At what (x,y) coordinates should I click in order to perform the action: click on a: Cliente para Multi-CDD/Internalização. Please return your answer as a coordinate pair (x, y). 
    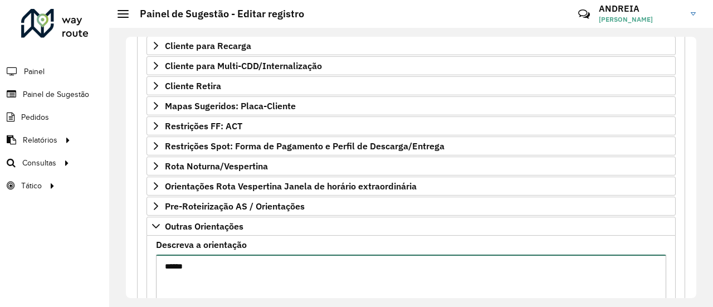
    Looking at the image, I should click on (411, 66).